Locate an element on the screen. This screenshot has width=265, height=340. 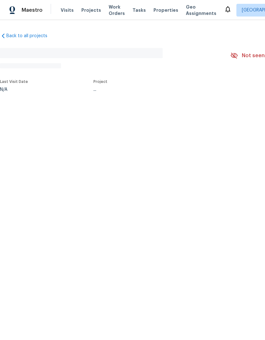
span: Maestro is located at coordinates (32, 10).